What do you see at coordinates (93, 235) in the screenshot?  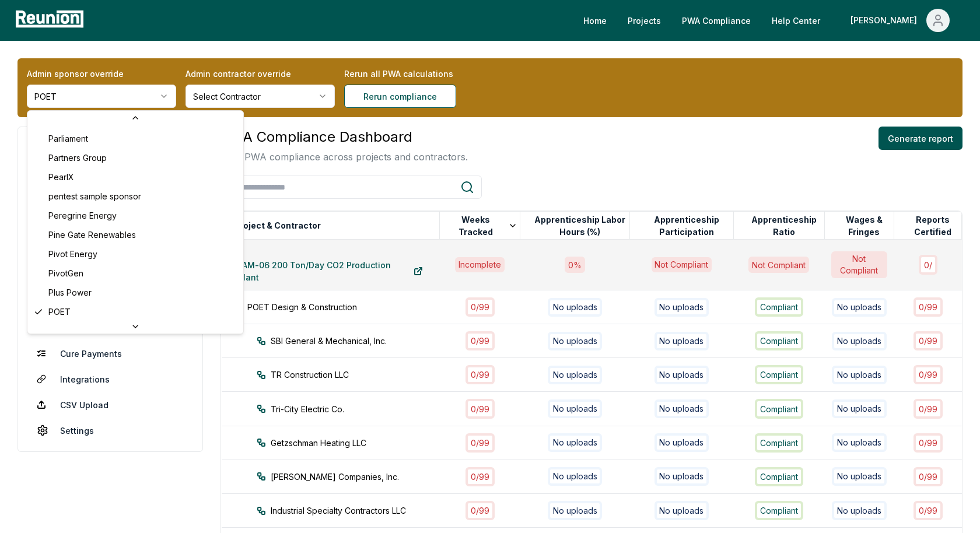 I see `span: Pine Gate Renewables` at bounding box center [93, 235].